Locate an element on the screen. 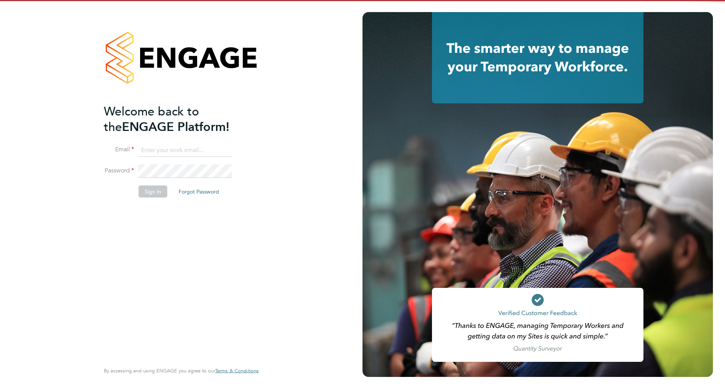 This screenshot has height=389, width=725. button: Sign In is located at coordinates (153, 192).